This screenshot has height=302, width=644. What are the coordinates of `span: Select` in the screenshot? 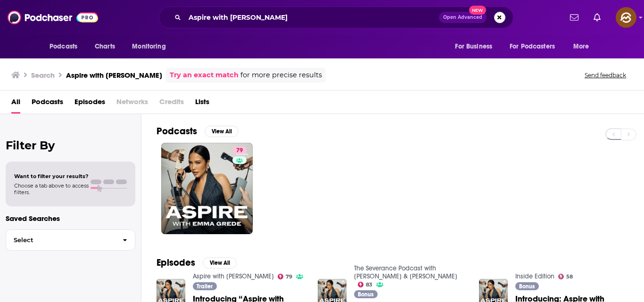 It's located at (60, 239).